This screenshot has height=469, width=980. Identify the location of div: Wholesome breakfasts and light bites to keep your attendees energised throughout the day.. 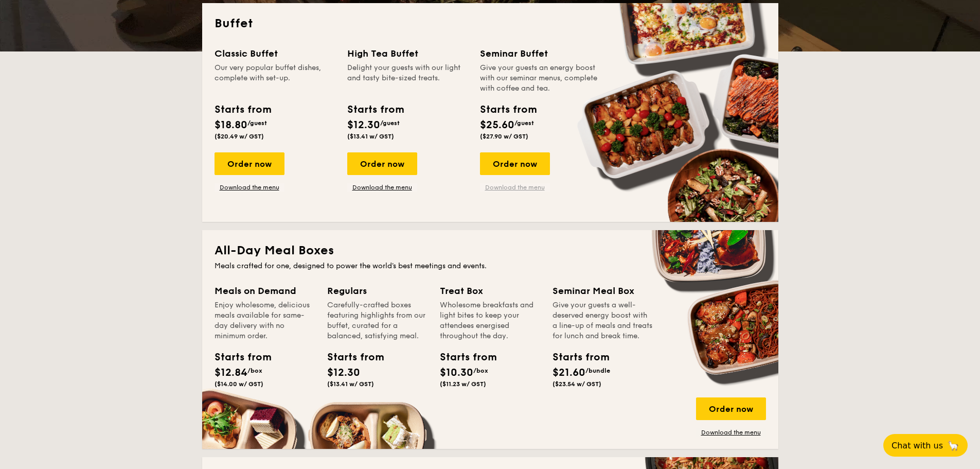
(490, 320).